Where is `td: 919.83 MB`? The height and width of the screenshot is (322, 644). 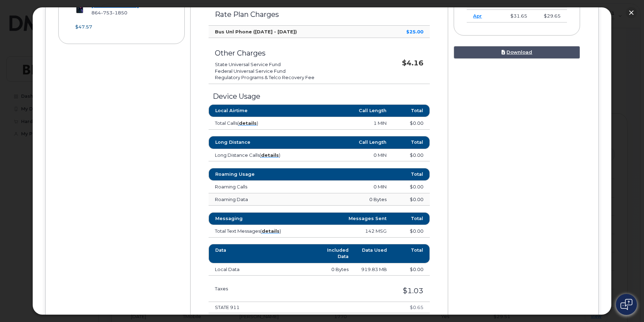
td: 919.83 MB is located at coordinates (374, 270).